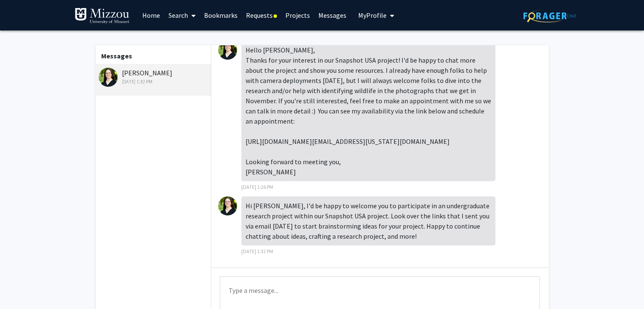 The height and width of the screenshot is (309, 644). Describe the element at coordinates (220, 15) in the screenshot. I see `a: Bookmarks` at that location.